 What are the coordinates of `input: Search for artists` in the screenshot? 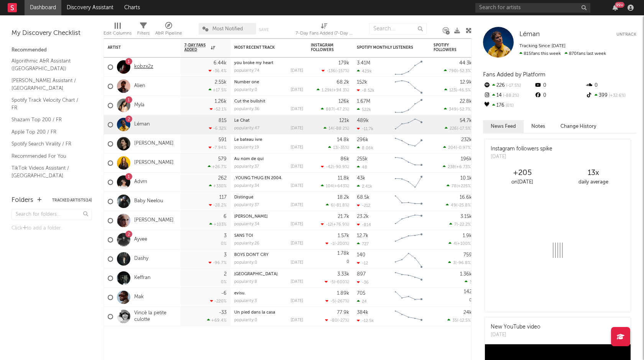 It's located at (533, 8).